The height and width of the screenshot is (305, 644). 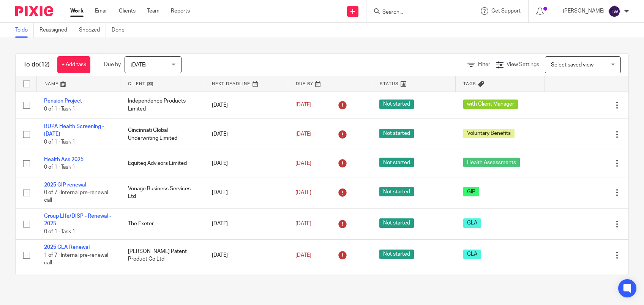 What do you see at coordinates (471, 192) in the screenshot?
I see `span: GIP` at bounding box center [471, 192].